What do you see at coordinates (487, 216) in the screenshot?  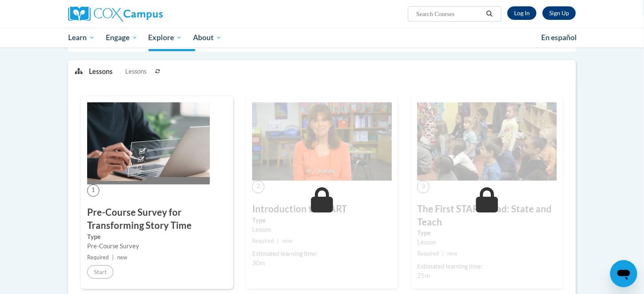 I see `h3: The First START Read: State and Teach` at bounding box center [487, 216].